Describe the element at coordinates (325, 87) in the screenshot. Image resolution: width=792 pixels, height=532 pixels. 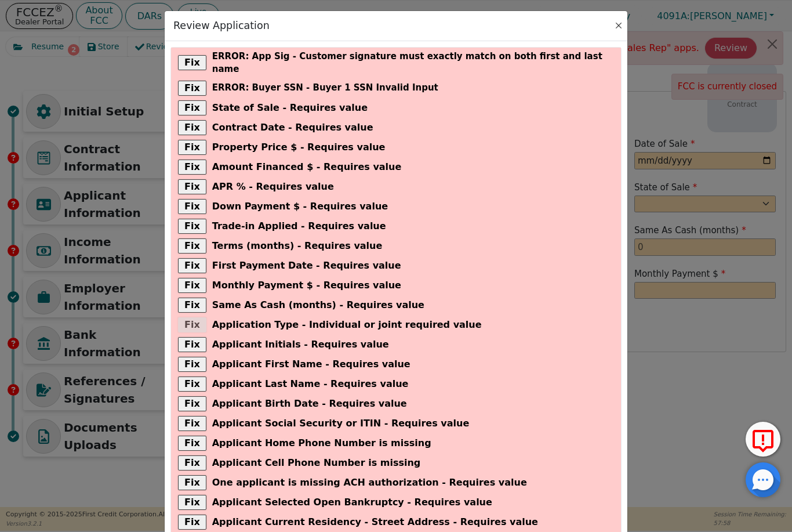
I see `p: : Buyer SSN - Buyer 1 SSN Invalid Input` at that location.